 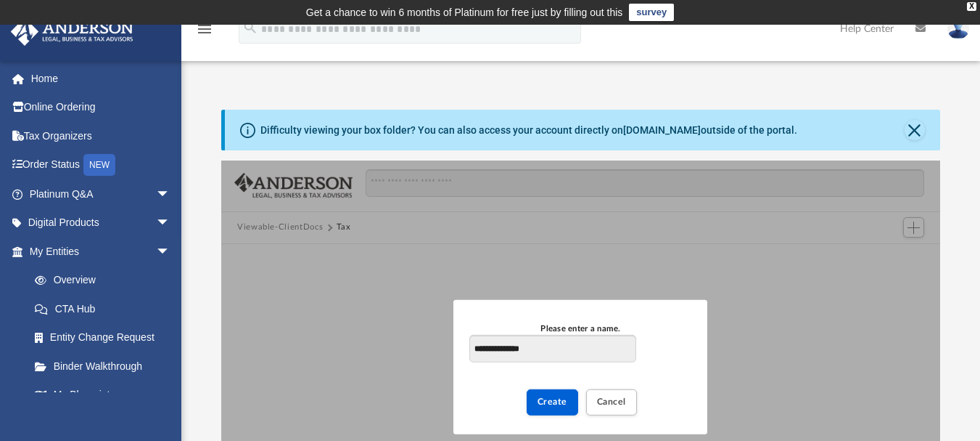 What do you see at coordinates (101, 223) in the screenshot?
I see `a: Digital Productsarrow_drop_down` at bounding box center [101, 223].